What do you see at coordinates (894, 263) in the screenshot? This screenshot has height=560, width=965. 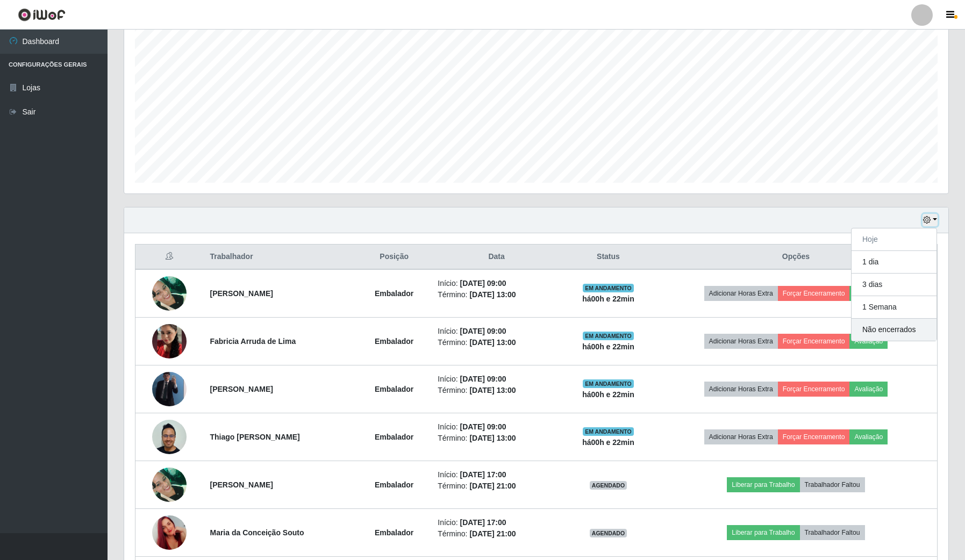 I see `button: 1 dia` at bounding box center [894, 263].